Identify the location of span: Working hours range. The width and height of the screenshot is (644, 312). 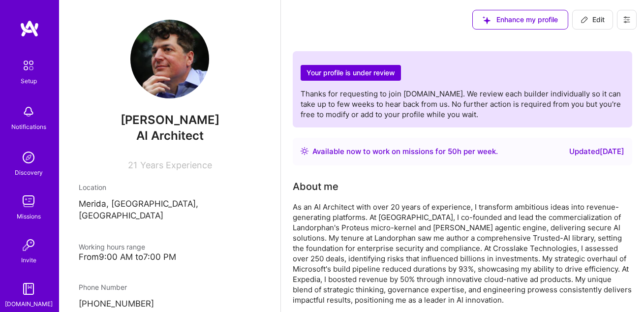
(112, 247).